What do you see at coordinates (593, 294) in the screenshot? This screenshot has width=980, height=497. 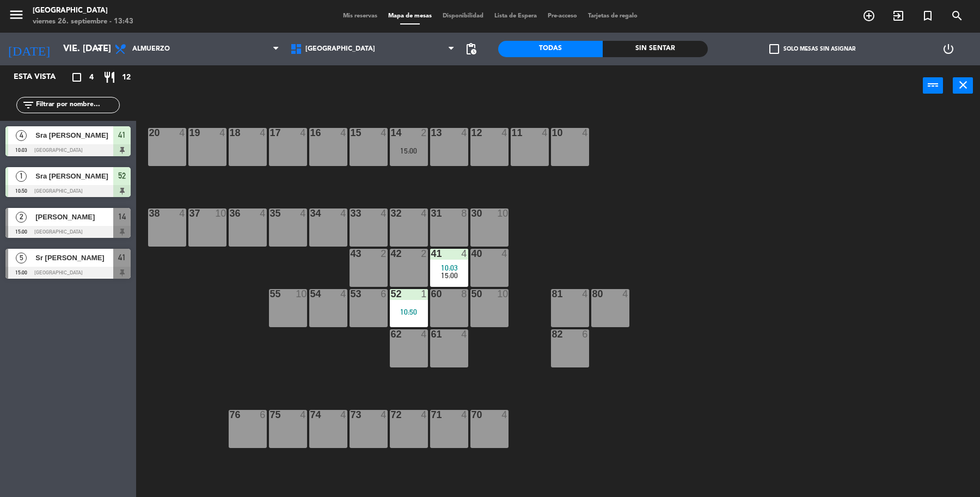 I see `div: 80` at bounding box center [593, 294].